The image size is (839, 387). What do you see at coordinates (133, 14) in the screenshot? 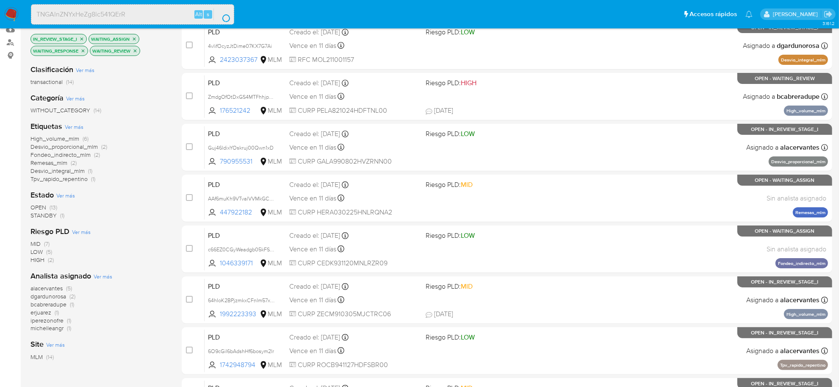
I see `input: Buscar usuario o caso...` at bounding box center [133, 14].